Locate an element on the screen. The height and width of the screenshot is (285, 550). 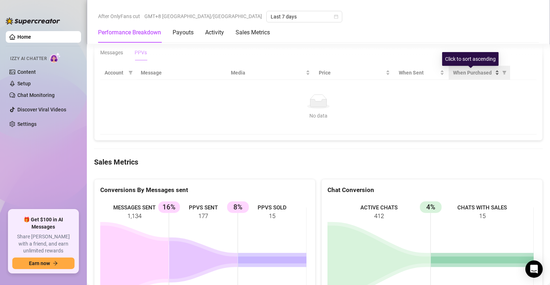
div: Sales Metrics is located at coordinates (252, 33).